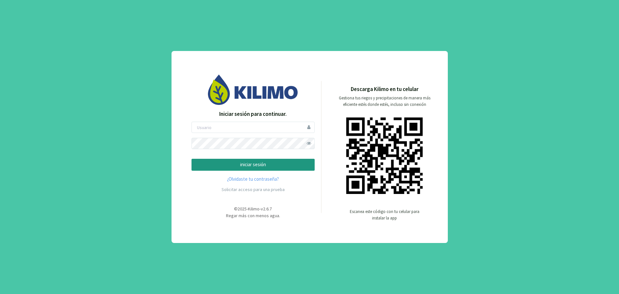 Image resolution: width=619 pixels, height=294 pixels. Describe the element at coordinates (253, 164) in the screenshot. I see `button: iniciar sesión` at that location.